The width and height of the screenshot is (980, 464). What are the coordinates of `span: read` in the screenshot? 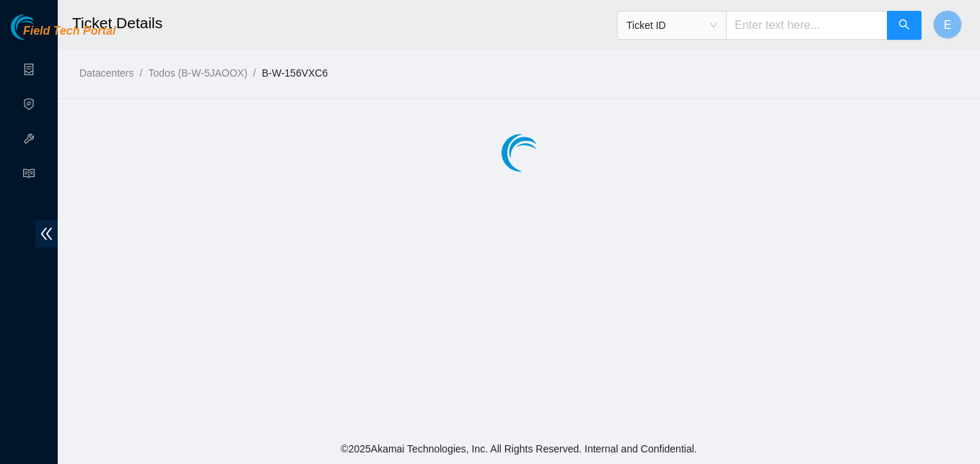 It's located at (29, 176).